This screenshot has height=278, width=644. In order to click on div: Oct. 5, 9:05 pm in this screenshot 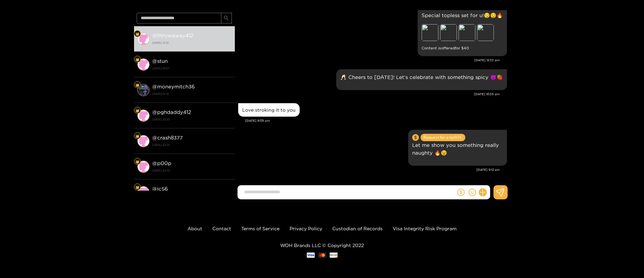, I will do `click(269, 110)`.